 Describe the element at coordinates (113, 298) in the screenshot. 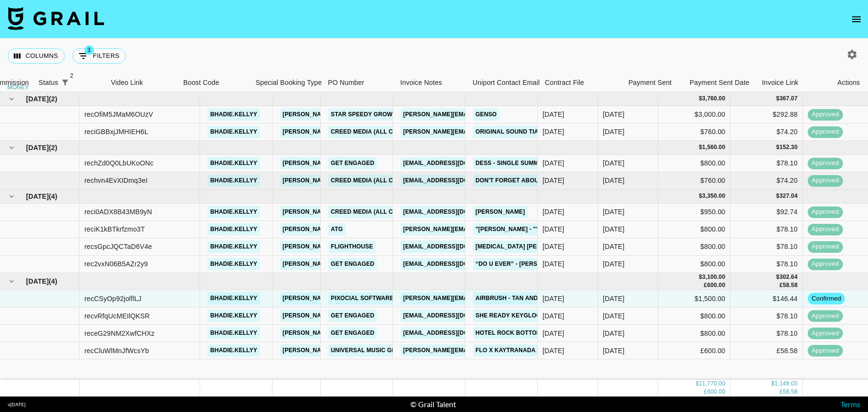

I see `div: recCSyOp92jolflLJ` at that location.